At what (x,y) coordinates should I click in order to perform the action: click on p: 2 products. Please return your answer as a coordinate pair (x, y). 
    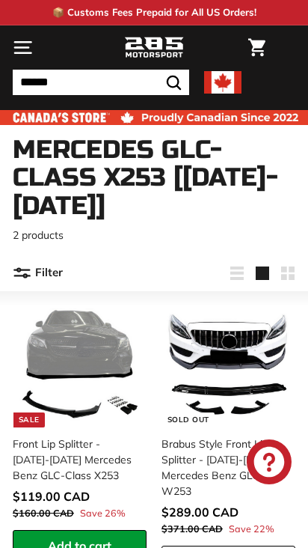
    Looking at the image, I should click on (154, 235).